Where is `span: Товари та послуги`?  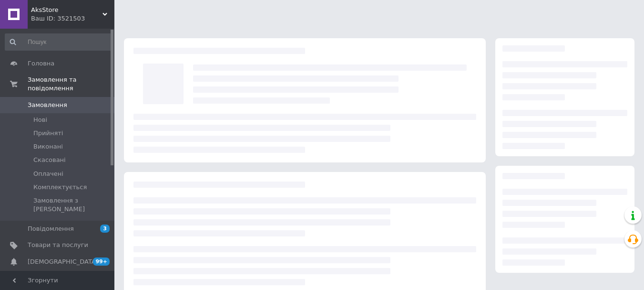
span: Товари та послуги is located at coordinates (58, 245).